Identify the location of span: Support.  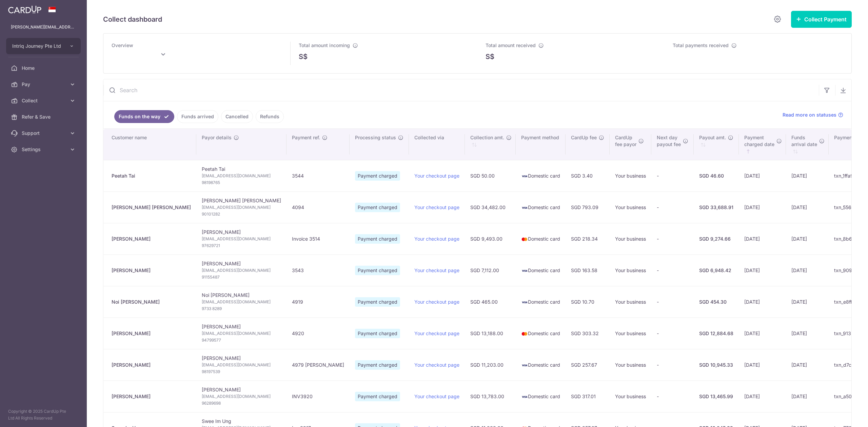
(44, 133).